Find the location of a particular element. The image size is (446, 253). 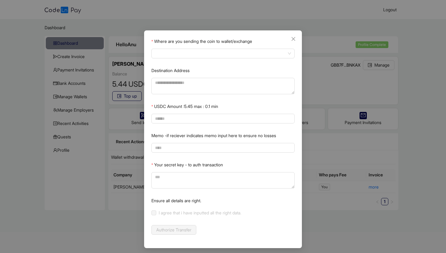

label: Where are you sending the coin to wallet/exchange is located at coordinates (202, 41).